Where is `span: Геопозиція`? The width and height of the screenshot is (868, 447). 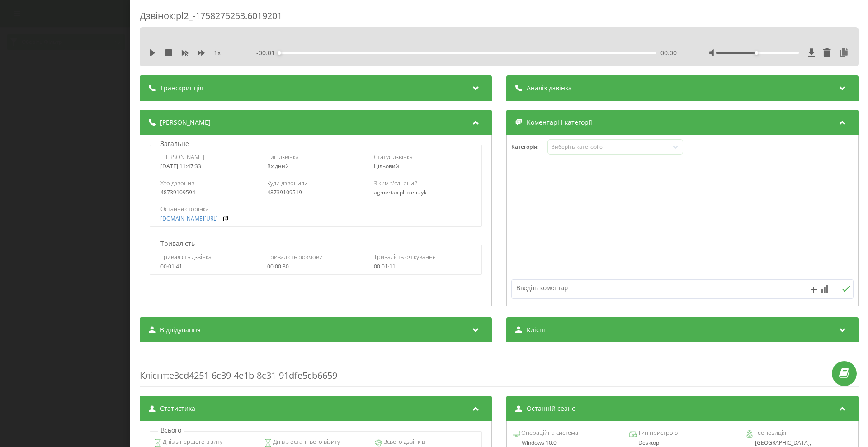 span: Геопозиція is located at coordinates (770, 433).